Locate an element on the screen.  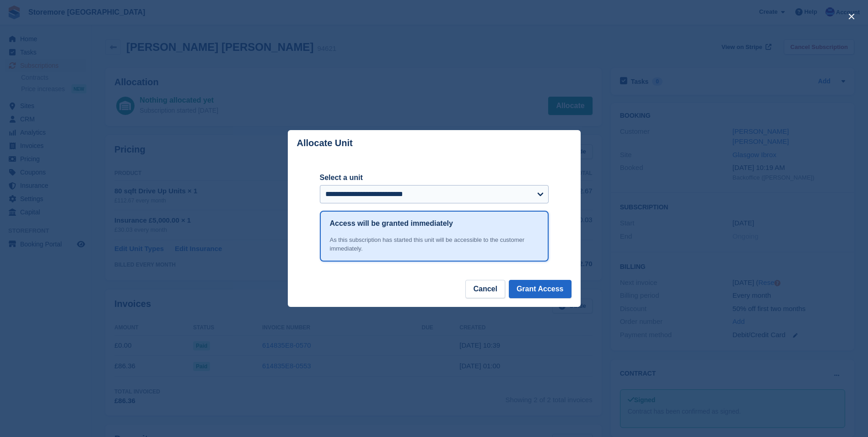
button: close is located at coordinates (852, 16).